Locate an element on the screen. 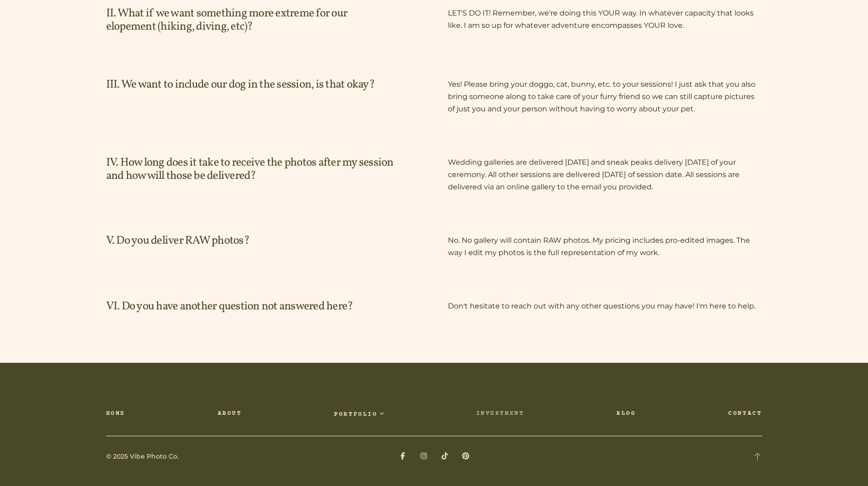  a: Investment is located at coordinates (501, 414).